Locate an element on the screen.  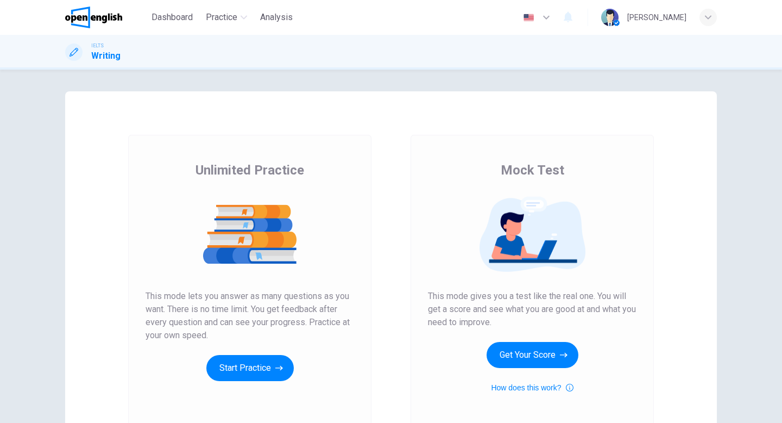
img: en is located at coordinates (529, 17).